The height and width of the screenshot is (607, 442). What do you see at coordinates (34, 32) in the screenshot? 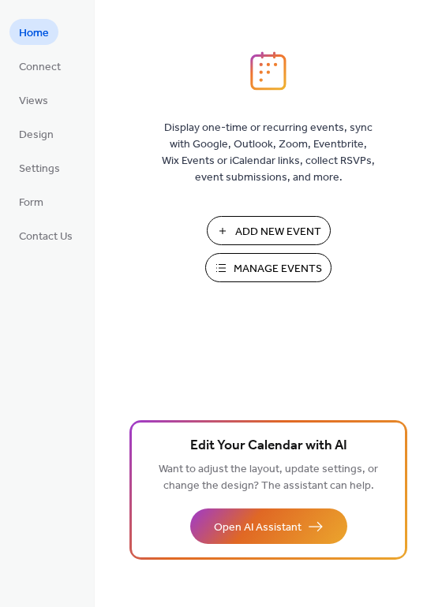
I see `a: Home` at bounding box center [34, 32].